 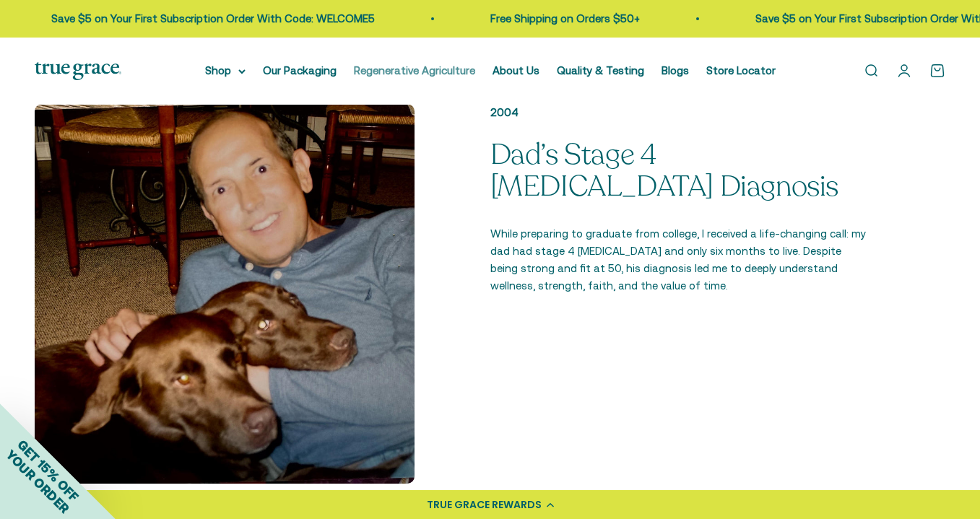 I want to click on a: Our Packaging, so click(x=300, y=70).